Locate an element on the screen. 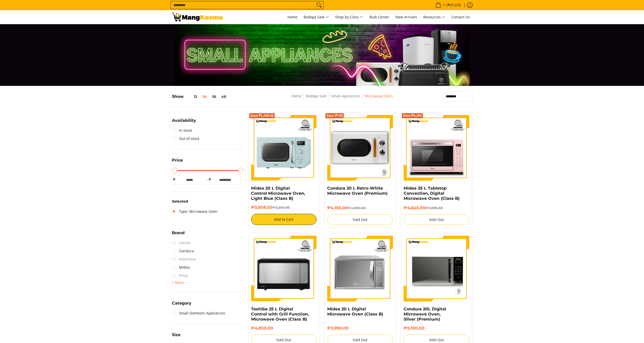 This screenshot has height=343, width=644. span: Bodega Sale is located at coordinates (316, 17).